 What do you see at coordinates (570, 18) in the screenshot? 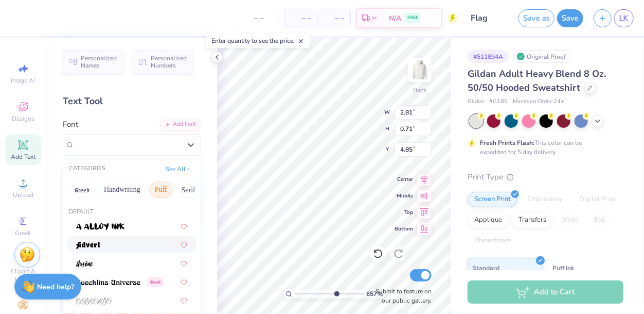
I see `button: Save` at bounding box center [570, 18].